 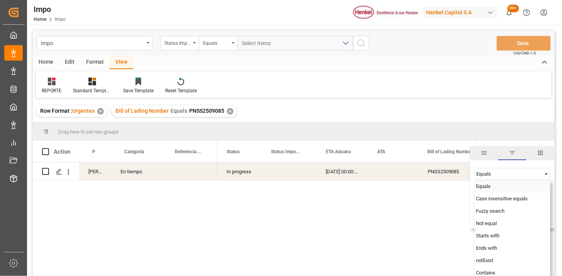 I want to click on span: notExist, so click(x=485, y=260).